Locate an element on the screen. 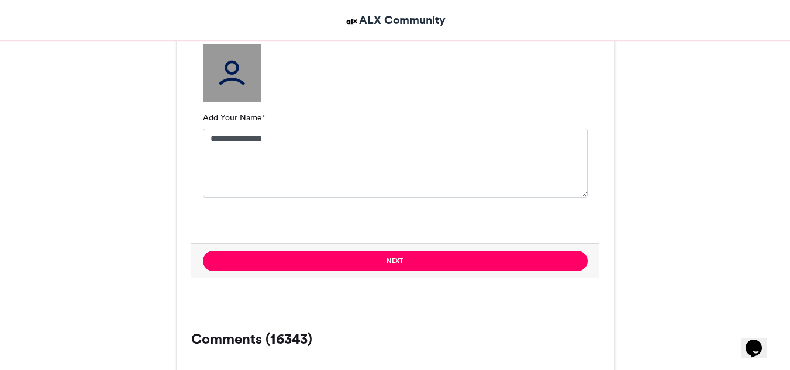  button: Next is located at coordinates (395, 261).